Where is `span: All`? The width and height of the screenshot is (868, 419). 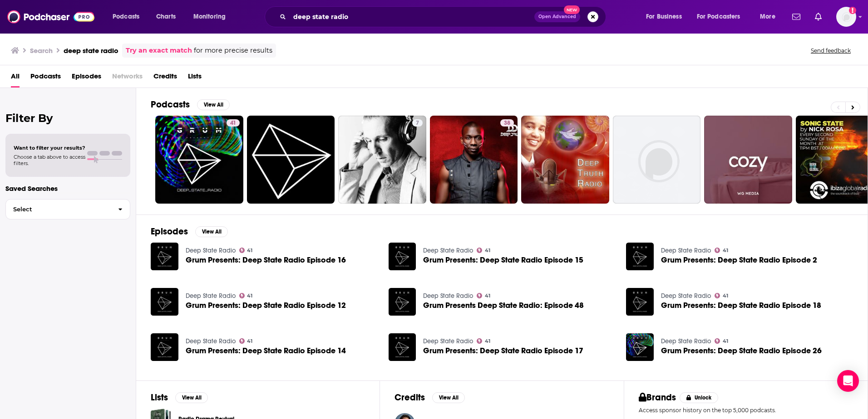 span: All is located at coordinates (15, 78).